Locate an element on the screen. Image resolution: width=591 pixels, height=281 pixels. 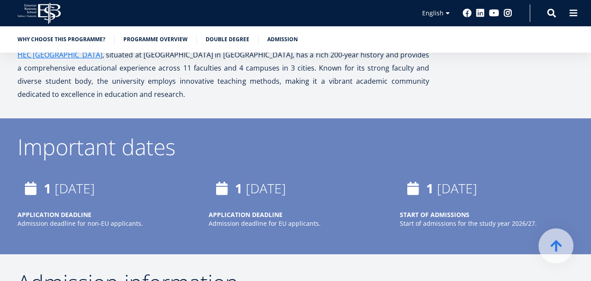
input: MA in International Management is located at coordinates (5, 125).